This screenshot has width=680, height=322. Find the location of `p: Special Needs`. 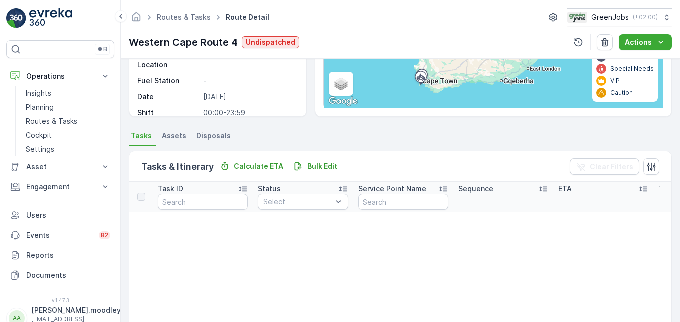

p: Special Needs is located at coordinates (632, 69).